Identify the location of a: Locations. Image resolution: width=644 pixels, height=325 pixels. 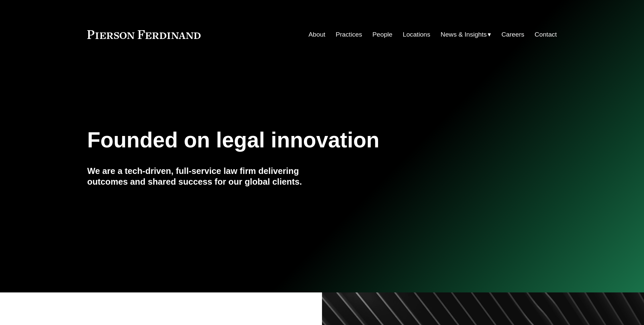
(417, 34).